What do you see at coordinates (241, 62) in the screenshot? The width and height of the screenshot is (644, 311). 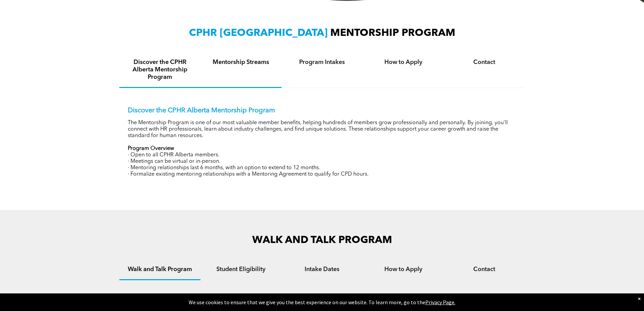 I see `h4: Mentorship Streams` at bounding box center [241, 62].